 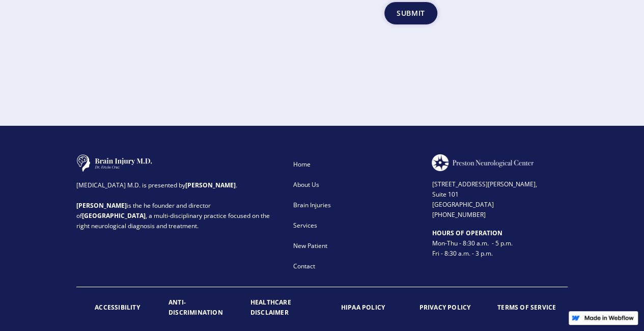 What do you see at coordinates (445, 308) in the screenshot?
I see `a: PRIVACY POLICY` at bounding box center [445, 308].